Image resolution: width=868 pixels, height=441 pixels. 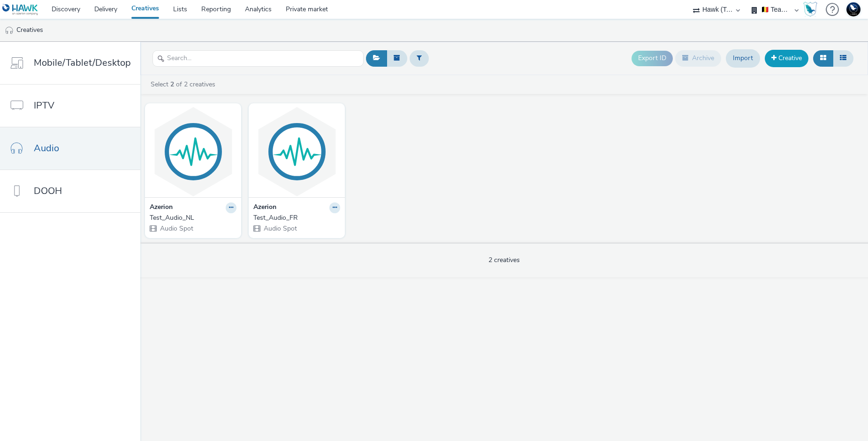 What do you see at coordinates (842, 58) in the screenshot?
I see `button: Table` at bounding box center [842, 58].